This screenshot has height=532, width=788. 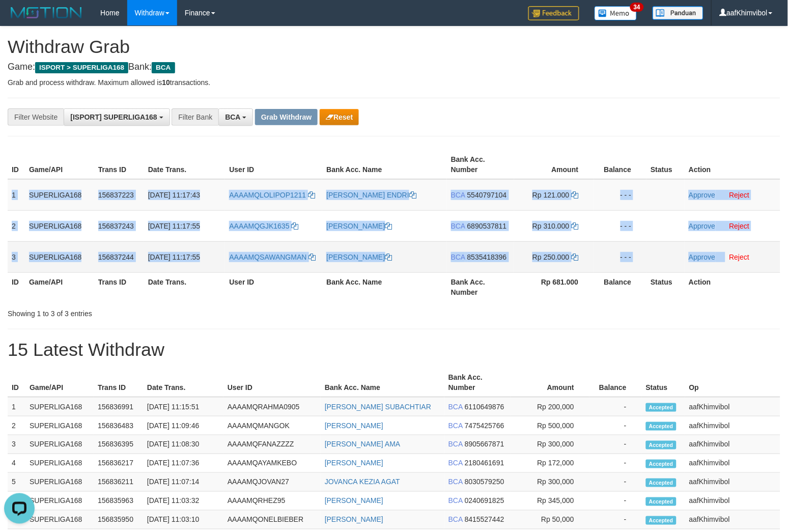 I want to click on th: Trans ID, so click(x=118, y=382).